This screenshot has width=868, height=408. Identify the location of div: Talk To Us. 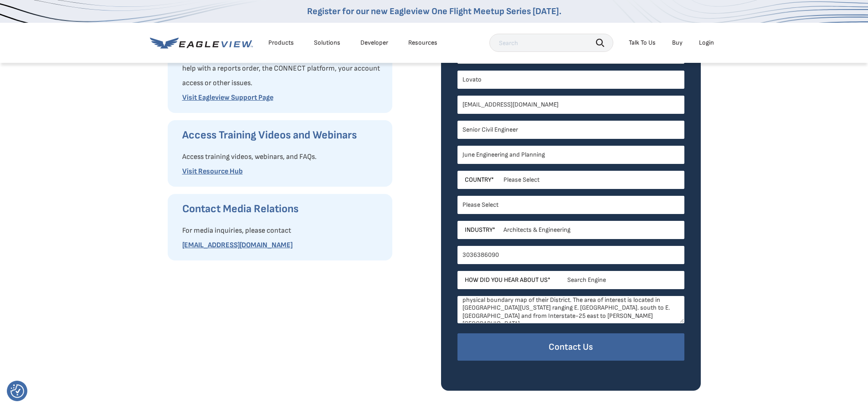
(642, 43).